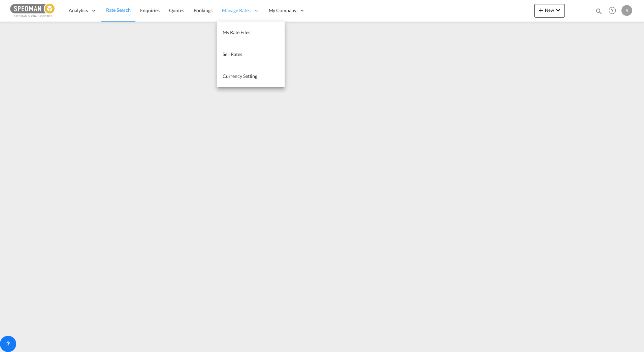 The height and width of the screenshot is (352, 644). Describe the element at coordinates (177, 10) in the screenshot. I see `span: Quotes` at that location.